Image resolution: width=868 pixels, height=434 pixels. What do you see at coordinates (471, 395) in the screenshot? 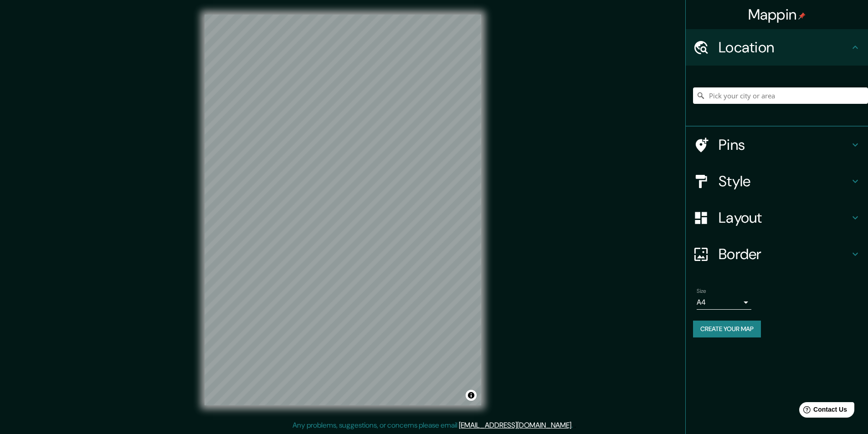
I see `button: Toggle attribution` at bounding box center [471, 395].